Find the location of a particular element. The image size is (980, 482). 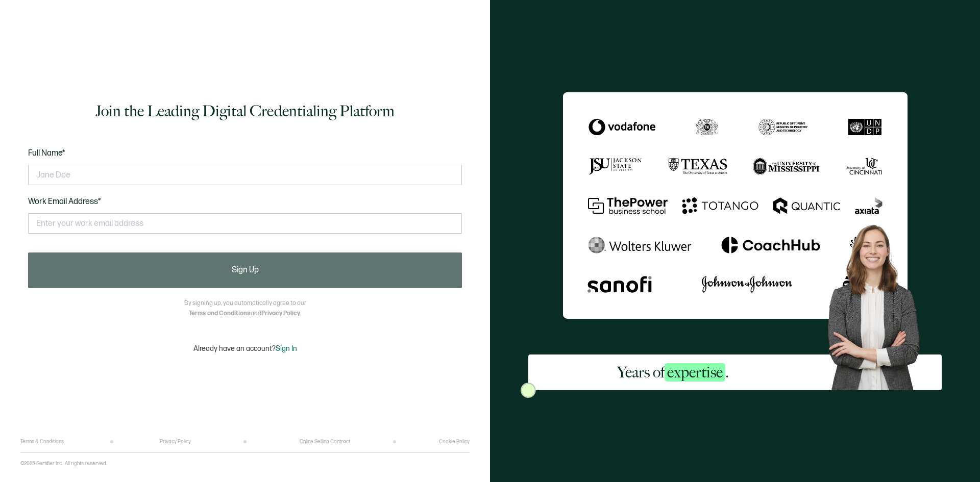

input: Enter your work email address is located at coordinates (245, 224).